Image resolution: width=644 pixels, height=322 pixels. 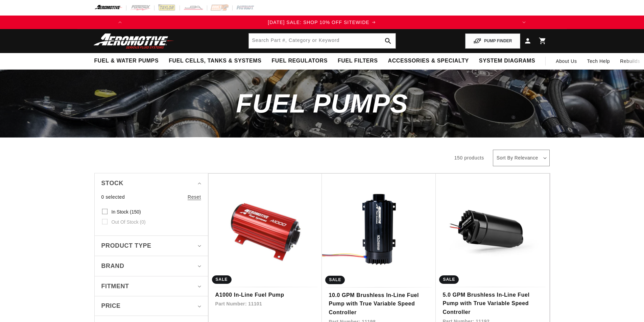 I want to click on span: Fuel Pumps, so click(x=322, y=103).